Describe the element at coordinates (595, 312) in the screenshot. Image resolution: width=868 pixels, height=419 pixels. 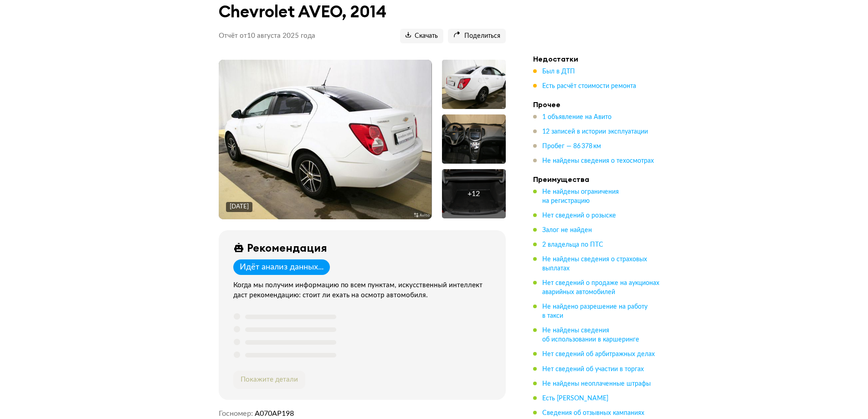
I see `span: Не найдено разрешение на работу в такси` at that location.